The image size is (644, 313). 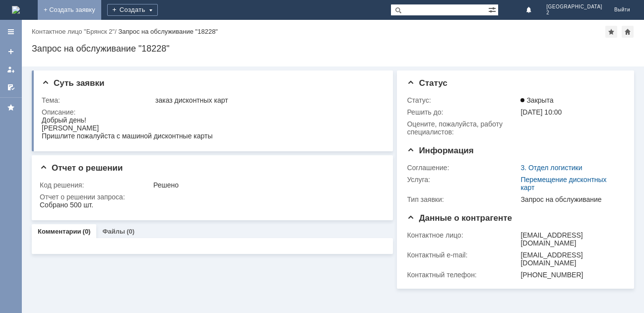 What do you see at coordinates (462, 180) in the screenshot?
I see `div: Услуга:` at bounding box center [462, 180].